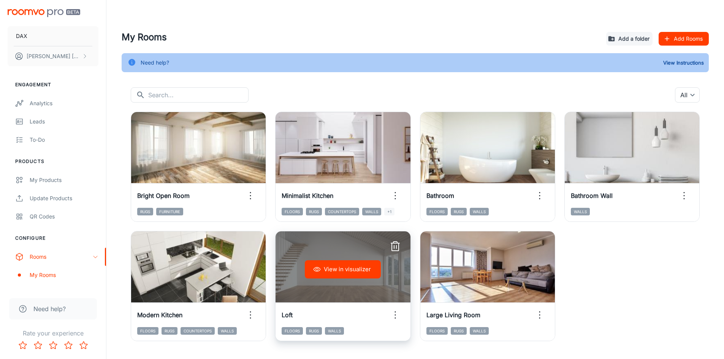 This screenshot has height=359, width=724. I want to click on div: Rooms, so click(61, 257).